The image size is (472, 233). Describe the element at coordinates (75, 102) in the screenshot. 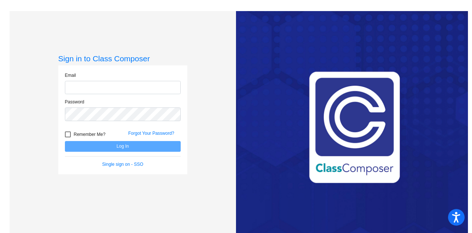

I see `label: Password` at that location.